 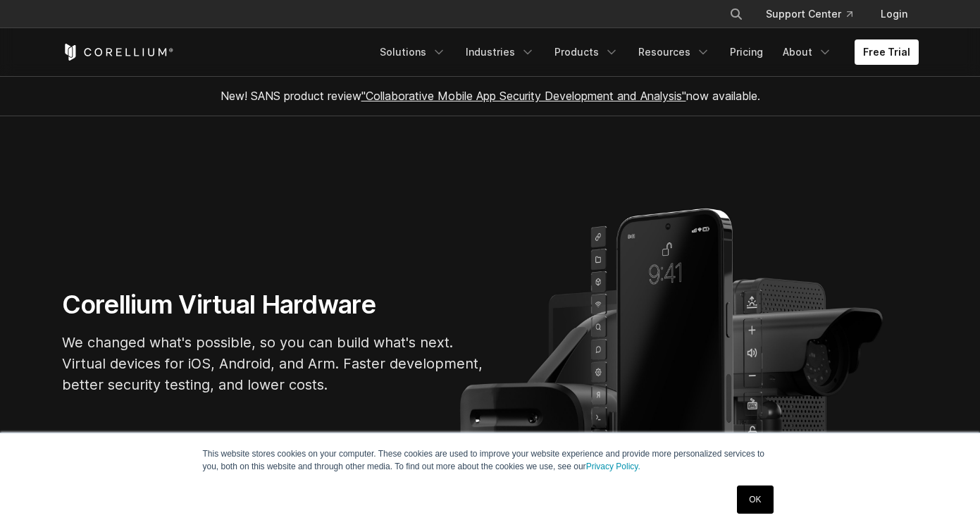 What do you see at coordinates (746, 52) in the screenshot?
I see `a: Pricing` at bounding box center [746, 52].